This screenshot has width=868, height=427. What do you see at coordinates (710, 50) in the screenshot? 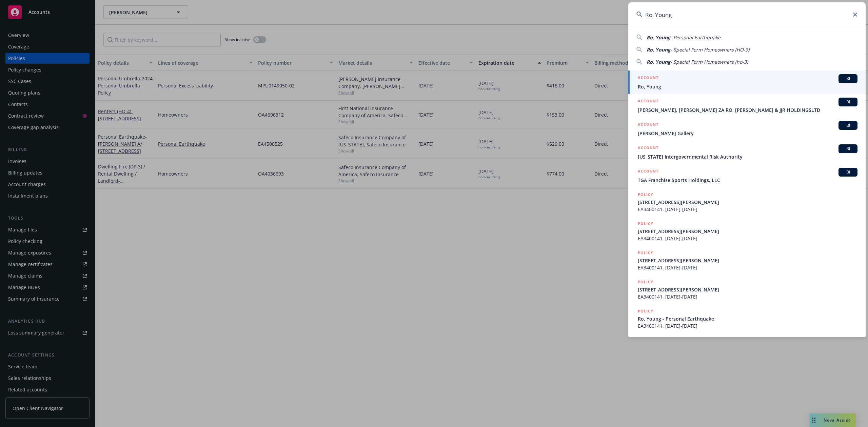
I see `span: - Special Form Homeowners (HO-3)` at bounding box center [710, 50].